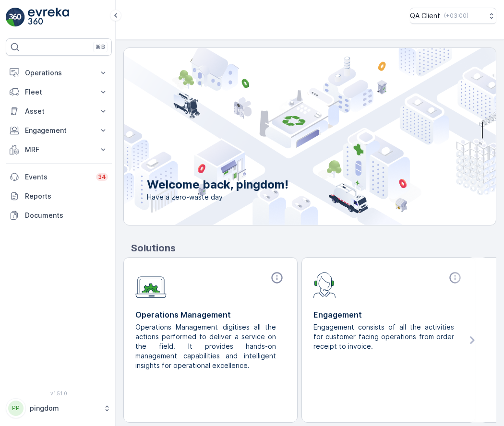 The width and height of the screenshot is (504, 426). I want to click on p: ( +03:00 ), so click(456, 16).